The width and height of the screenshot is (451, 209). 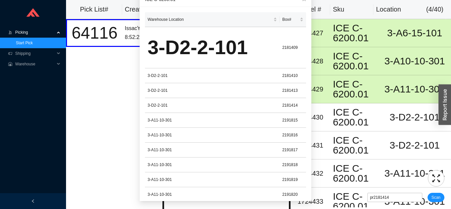 I want to click on span: Picking, so click(x=35, y=32).